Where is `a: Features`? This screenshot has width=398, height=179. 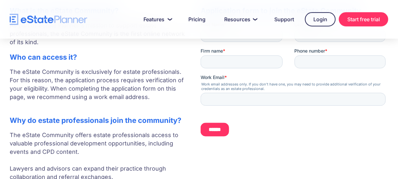 a: Features is located at coordinates (156, 19).